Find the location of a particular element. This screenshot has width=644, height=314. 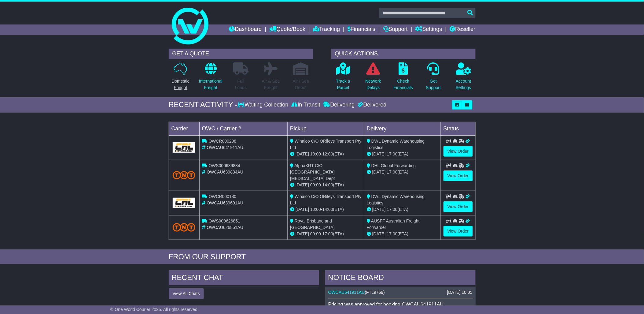

span: OWCAU626851AU is located at coordinates (225, 227).